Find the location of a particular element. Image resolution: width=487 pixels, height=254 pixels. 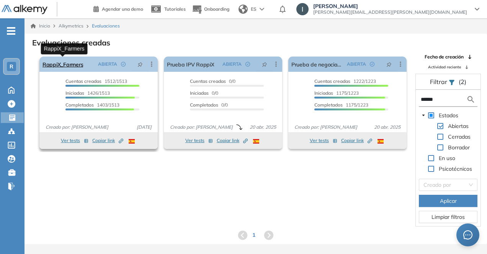

span: 1222/1223 is located at coordinates (345, 81).